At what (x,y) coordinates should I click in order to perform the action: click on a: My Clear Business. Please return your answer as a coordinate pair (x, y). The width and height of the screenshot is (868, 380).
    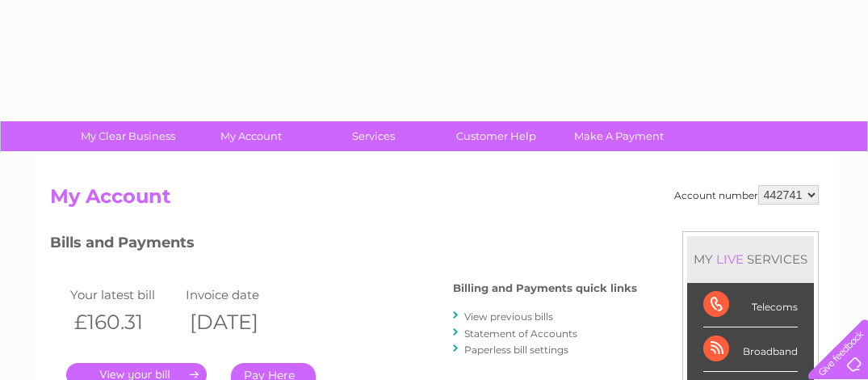
    Looking at the image, I should click on (127, 136).